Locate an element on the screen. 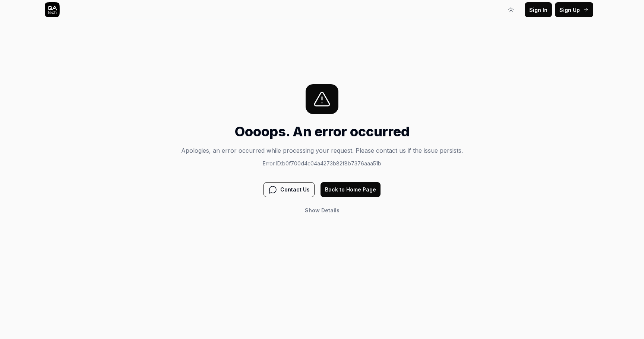 The width and height of the screenshot is (644, 339). a: Contact Us is located at coordinates (289, 190).